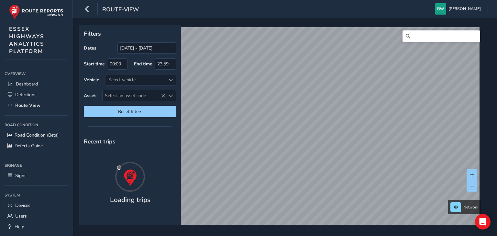  Describe the element at coordinates (27, 84) in the screenshot. I see `span: Dashboard` at that location.